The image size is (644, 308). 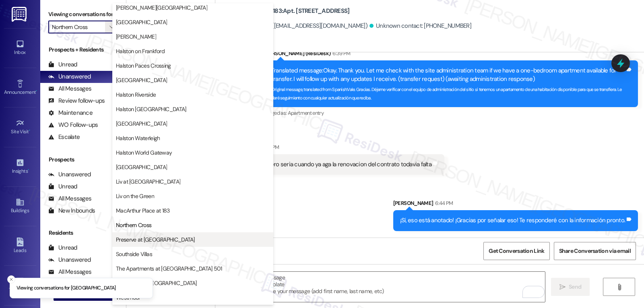 I want to click on span: Halston Riverside, so click(x=136, y=95).